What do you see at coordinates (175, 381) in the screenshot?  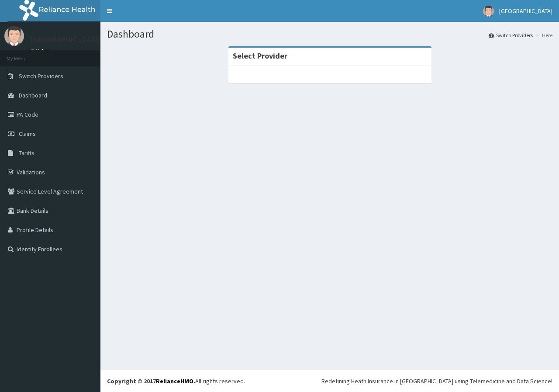 I see `a: RelianceHMO` at bounding box center [175, 381].